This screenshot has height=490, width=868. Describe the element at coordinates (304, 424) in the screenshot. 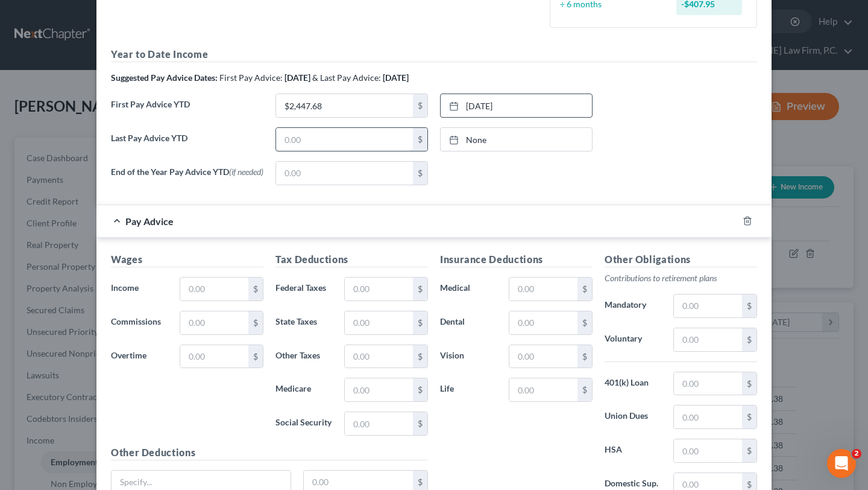

I see `label: Social Security` at that location.